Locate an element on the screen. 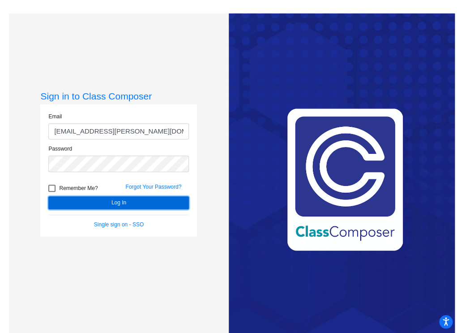 The image size is (457, 333). label: Password is located at coordinates (60, 149).